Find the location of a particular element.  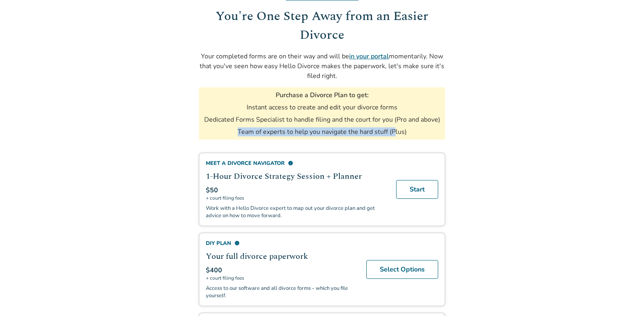

a: Select Options is located at coordinates (402, 269).